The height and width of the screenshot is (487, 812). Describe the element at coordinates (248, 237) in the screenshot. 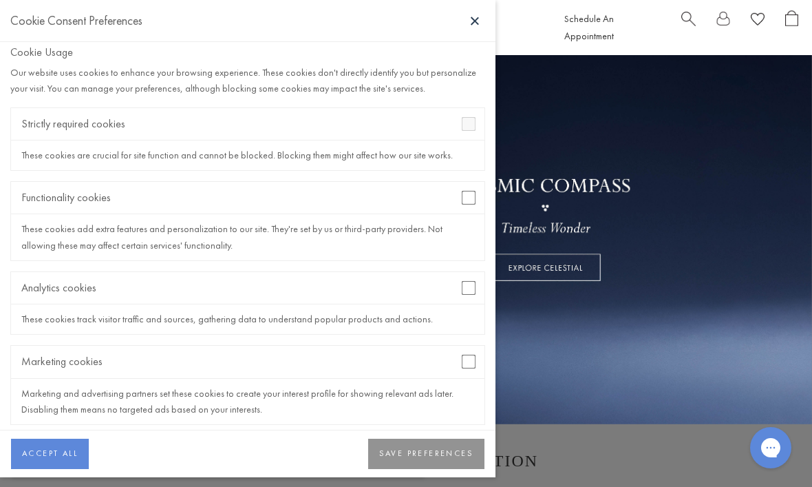

I see `div: These cookies add extra features and personalization to our site. They're set by us or third-part...` at that location.